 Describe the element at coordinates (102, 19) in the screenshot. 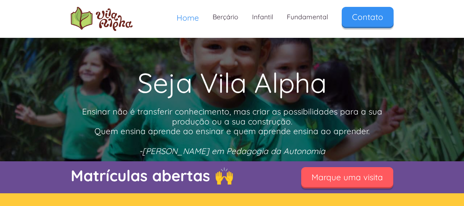

I see `a: home` at that location.